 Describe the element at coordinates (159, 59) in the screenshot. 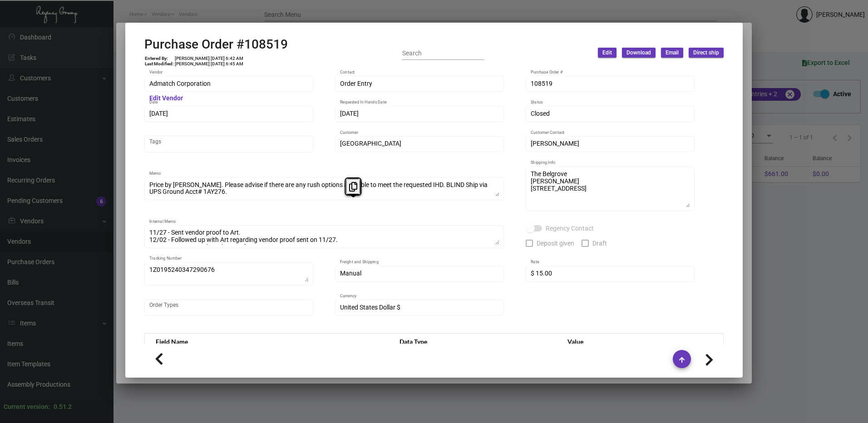

I see `td: Entered By:` at that location.